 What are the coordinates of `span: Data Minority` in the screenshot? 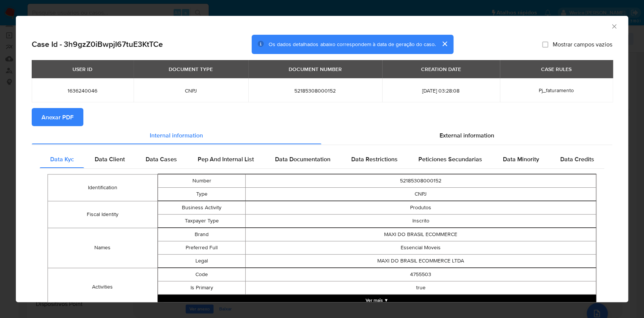 It's located at (521, 159).